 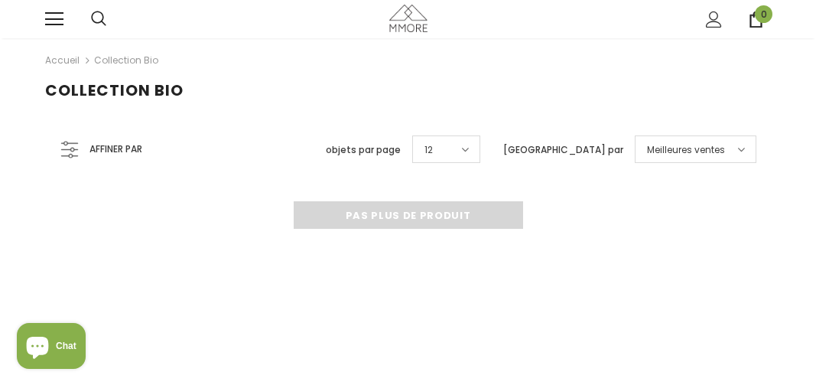 I want to click on span: Meilleures ventes, so click(x=686, y=150).